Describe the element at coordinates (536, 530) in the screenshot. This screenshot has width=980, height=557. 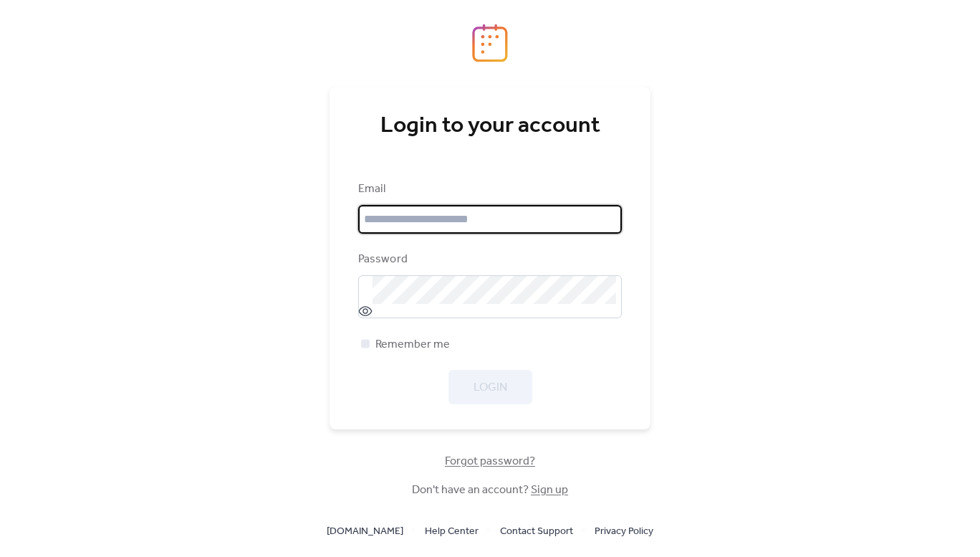
I see `a: Contact Support` at that location.